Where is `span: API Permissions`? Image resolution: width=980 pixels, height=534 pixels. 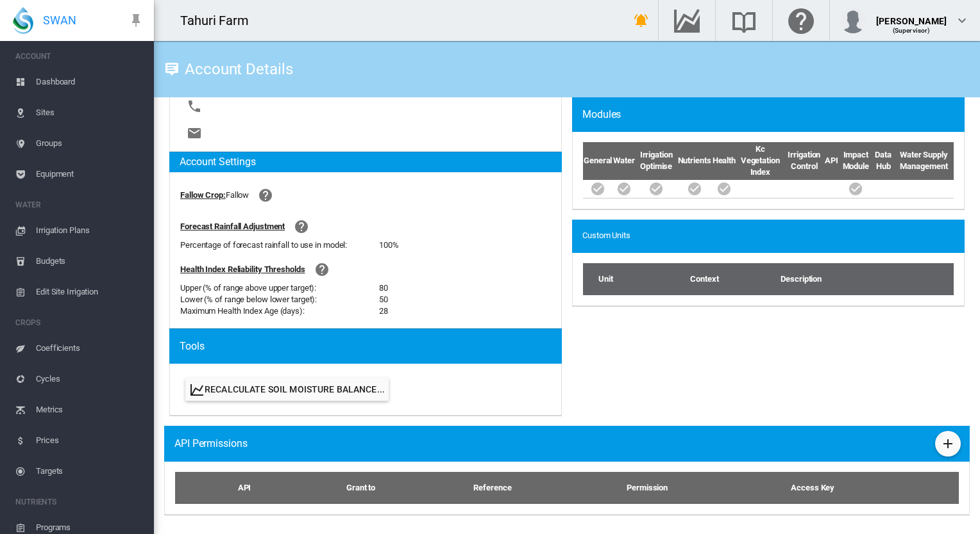 span: API Permissions is located at coordinates (211, 444).